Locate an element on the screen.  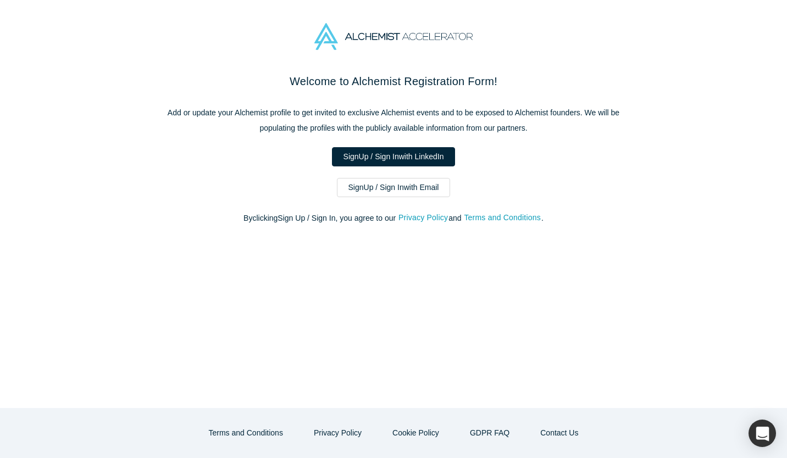
img: Alchemist Accelerator Logo is located at coordinates (393, 36).